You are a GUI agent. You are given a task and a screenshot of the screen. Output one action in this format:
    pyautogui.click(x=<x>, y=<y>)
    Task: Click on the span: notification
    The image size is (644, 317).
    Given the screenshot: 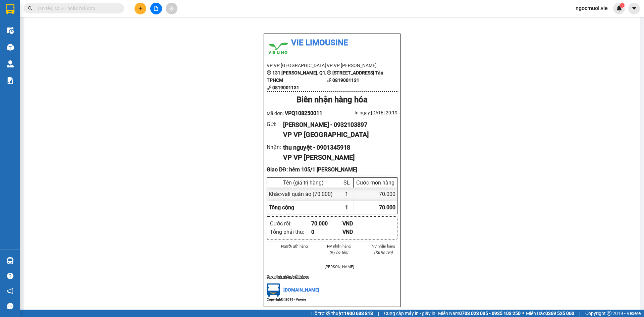 What is the action you would take?
    pyautogui.click(x=10, y=291)
    